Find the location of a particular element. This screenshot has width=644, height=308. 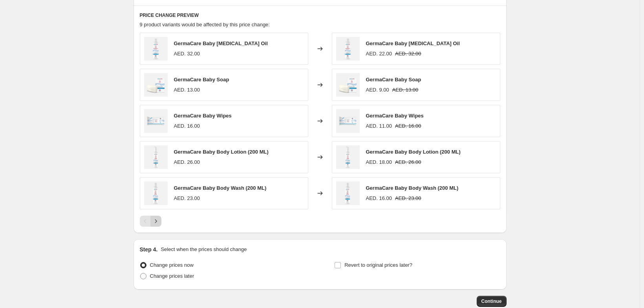

h2: Step 4. is located at coordinates (149, 249).